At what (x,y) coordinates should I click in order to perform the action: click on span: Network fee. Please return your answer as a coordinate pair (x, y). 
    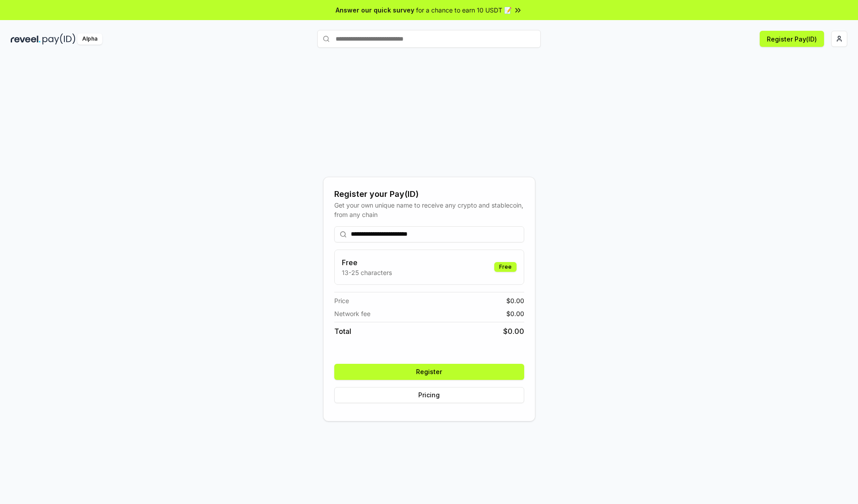
    Looking at the image, I should click on (352, 313).